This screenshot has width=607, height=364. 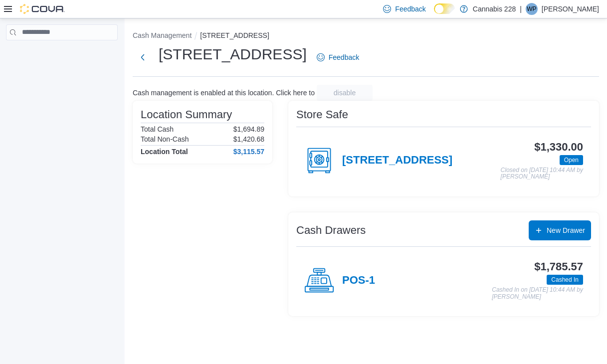 I want to click on span: WP, so click(x=531, y=9).